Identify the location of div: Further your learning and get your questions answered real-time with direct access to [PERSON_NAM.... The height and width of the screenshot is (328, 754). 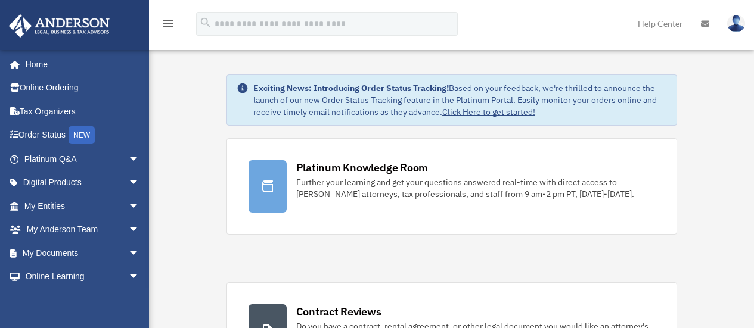
(476, 188).